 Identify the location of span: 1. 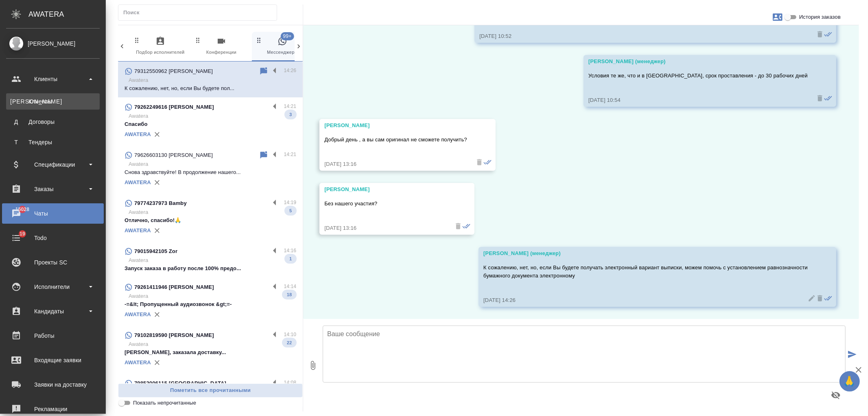
(290, 259).